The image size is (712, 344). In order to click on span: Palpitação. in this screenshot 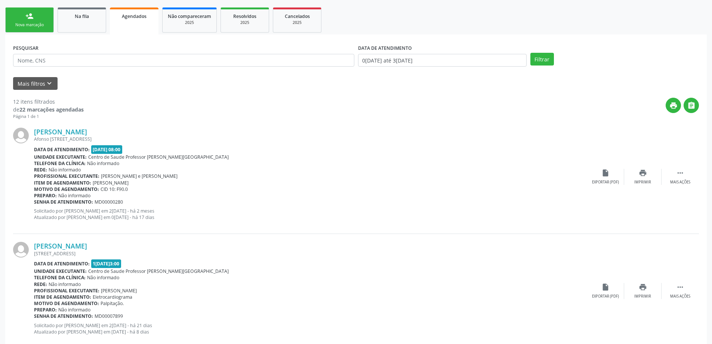, I will do `click(112, 303)`.